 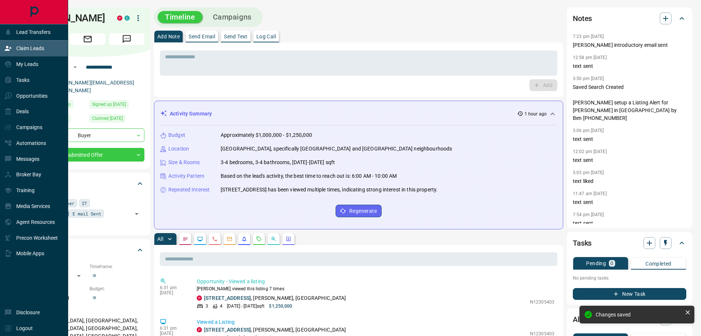 What do you see at coordinates (221, 306) in the screenshot?
I see `p: 4` at bounding box center [221, 306].